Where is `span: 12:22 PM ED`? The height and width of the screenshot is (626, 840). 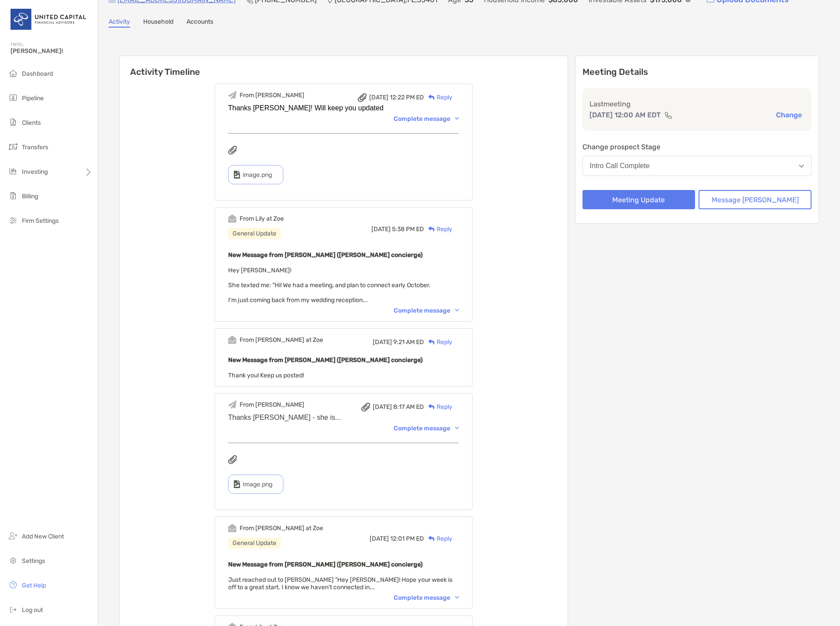
span: 12:22 PM ED is located at coordinates (407, 97).